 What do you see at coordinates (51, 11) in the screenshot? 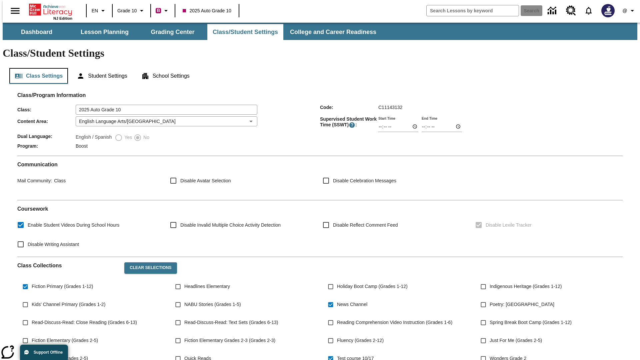
I see `div: Home` at bounding box center [51, 11].